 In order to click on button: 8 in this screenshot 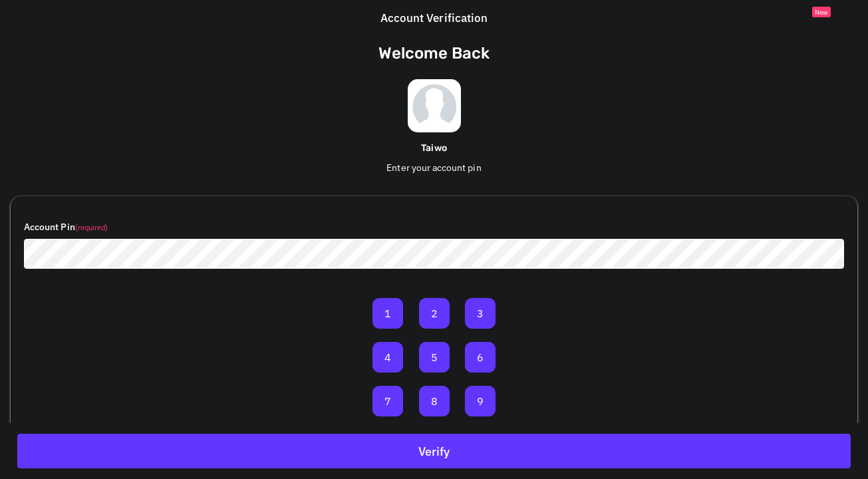, I will do `click(434, 401)`.